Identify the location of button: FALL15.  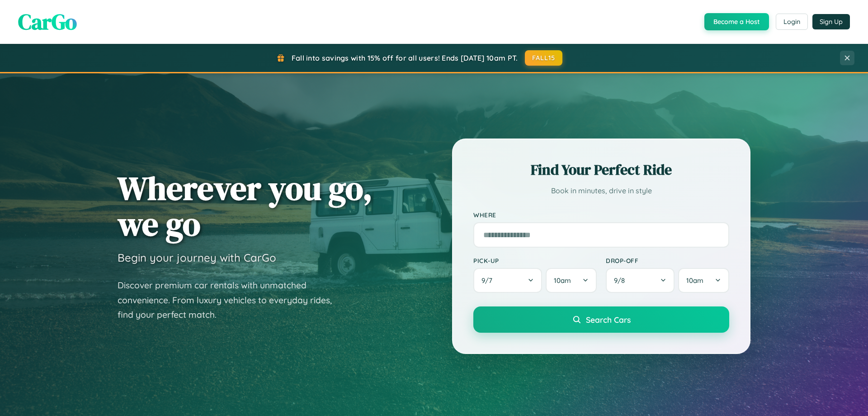
(544, 58).